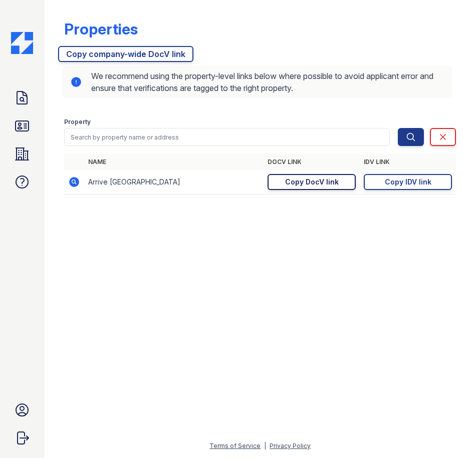 The height and width of the screenshot is (458, 476). What do you see at coordinates (227, 137) in the screenshot?
I see `input: Search by property name or address` at bounding box center [227, 137].